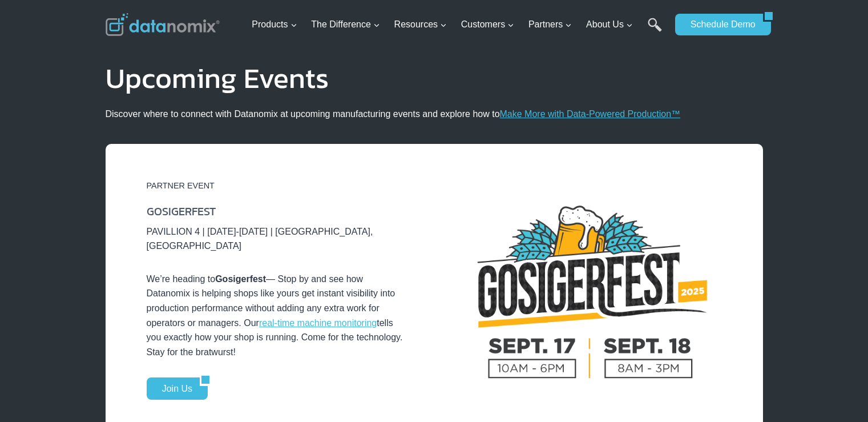 This screenshot has width=868, height=422. What do you see at coordinates (458, 24) in the screenshot?
I see `nav: Primary Navigation` at bounding box center [458, 24].